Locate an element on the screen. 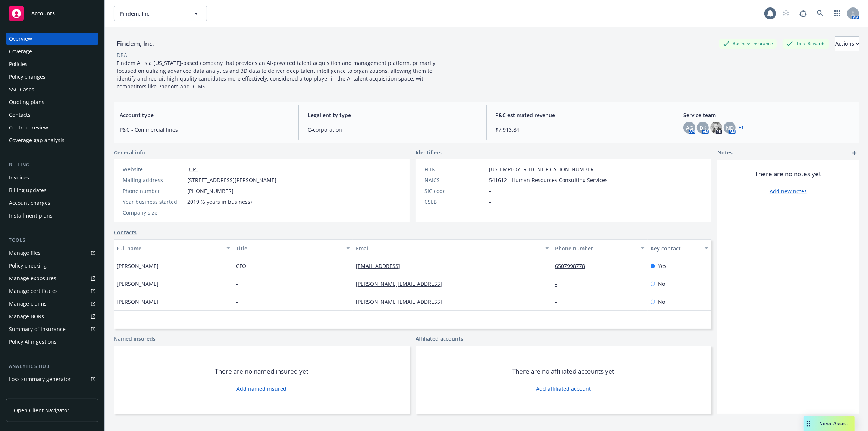 This screenshot has height=431, width=868. div: Coverage is located at coordinates (20, 51).